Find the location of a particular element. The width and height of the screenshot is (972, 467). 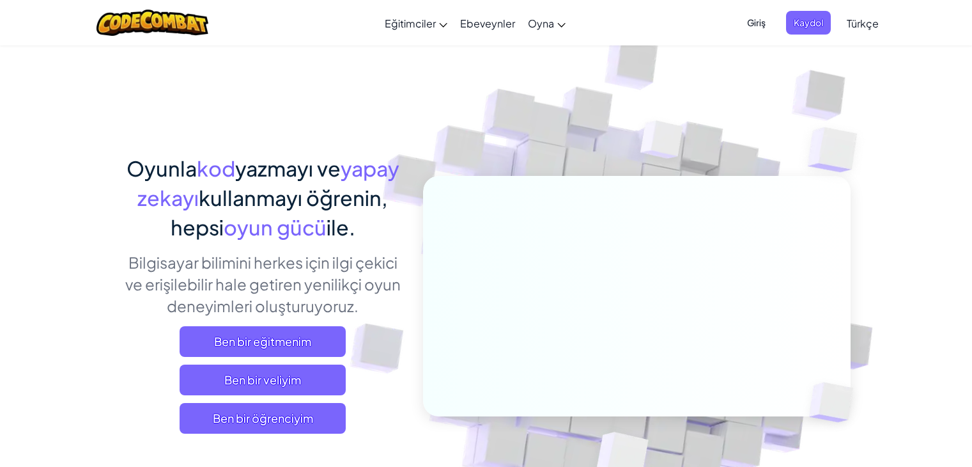

span: Oyunla is located at coordinates (162, 168).